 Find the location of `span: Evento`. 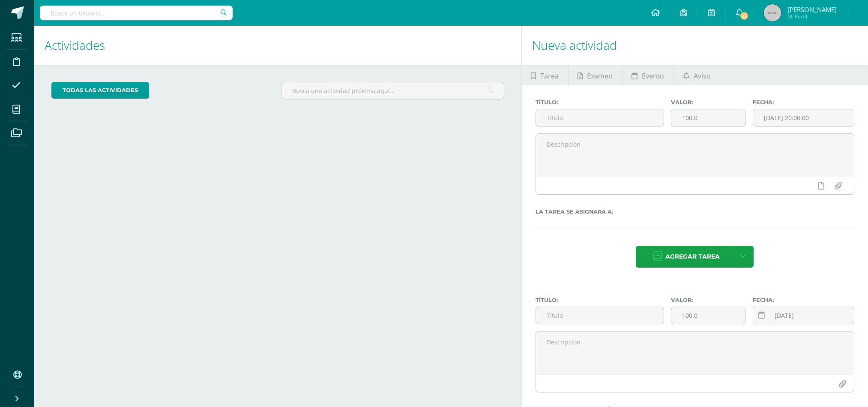

span: Evento is located at coordinates (653, 76).